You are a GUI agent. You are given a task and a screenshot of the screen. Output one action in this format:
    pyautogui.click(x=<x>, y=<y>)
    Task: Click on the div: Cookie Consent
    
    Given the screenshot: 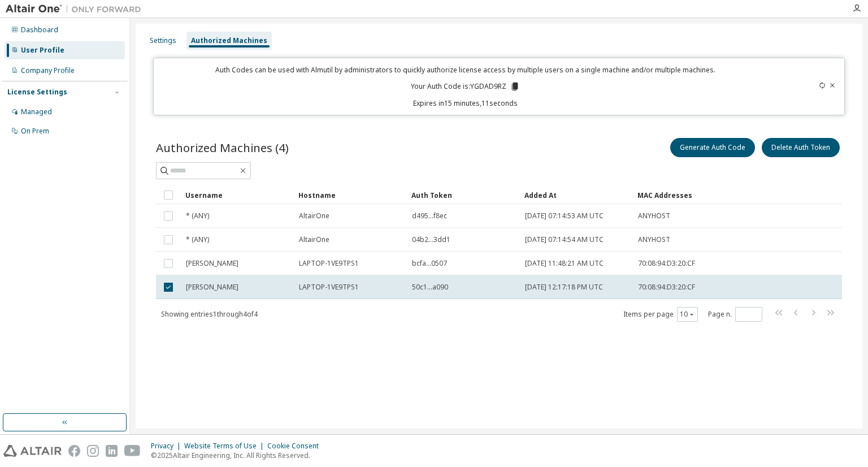 What is the action you would take?
    pyautogui.click(x=296, y=446)
    